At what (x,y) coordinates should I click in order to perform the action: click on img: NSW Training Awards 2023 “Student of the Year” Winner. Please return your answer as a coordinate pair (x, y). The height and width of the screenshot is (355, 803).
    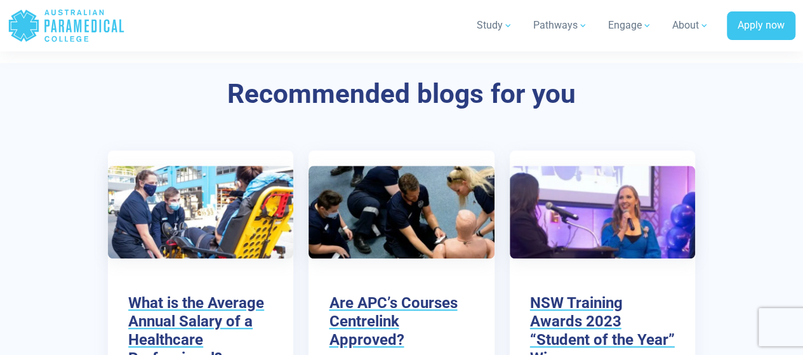
    Looking at the image, I should click on (602, 212).